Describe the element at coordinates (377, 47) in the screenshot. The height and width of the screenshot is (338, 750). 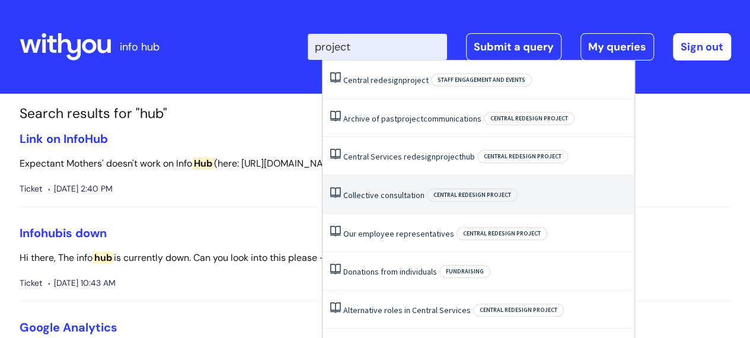
I see `input: Search` at that location.